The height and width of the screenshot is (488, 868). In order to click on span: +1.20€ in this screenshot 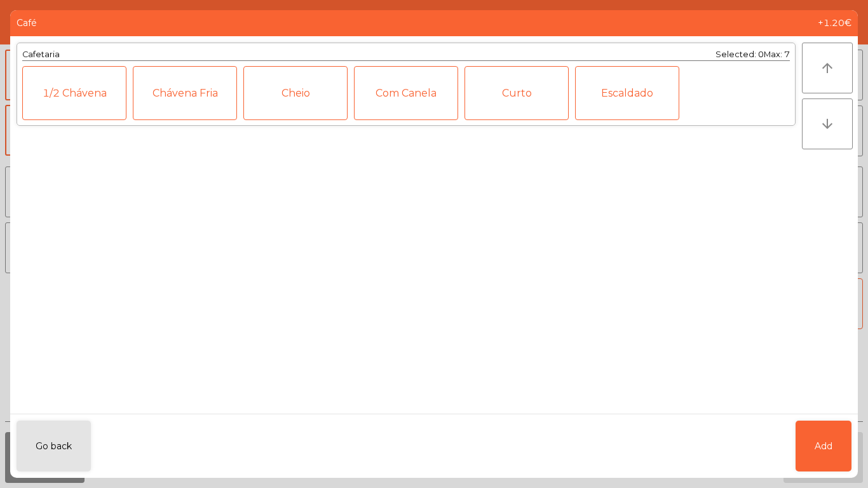, I will do `click(834, 23)`.